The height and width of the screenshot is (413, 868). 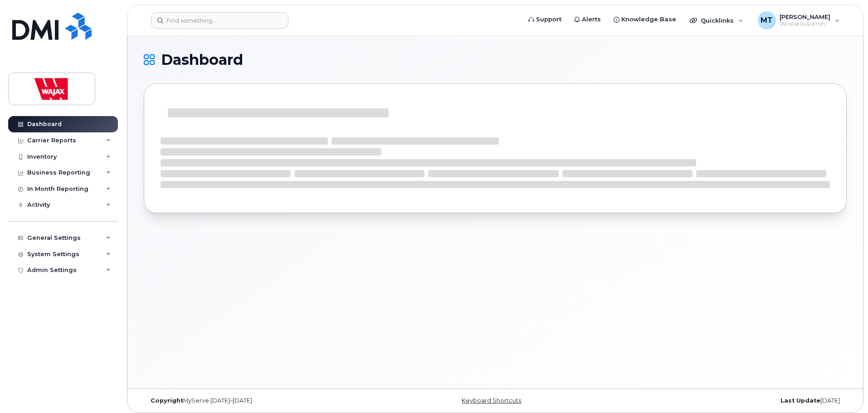 What do you see at coordinates (491, 400) in the screenshot?
I see `a: Keyboard Shortcuts` at bounding box center [491, 400].